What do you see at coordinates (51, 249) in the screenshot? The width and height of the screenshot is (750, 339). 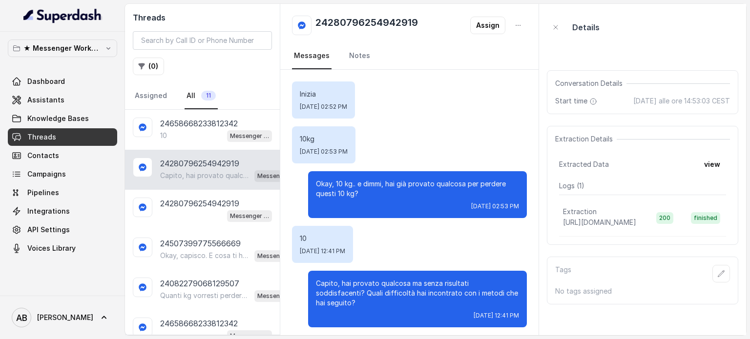 I see `span: Voices Library` at bounding box center [51, 249].